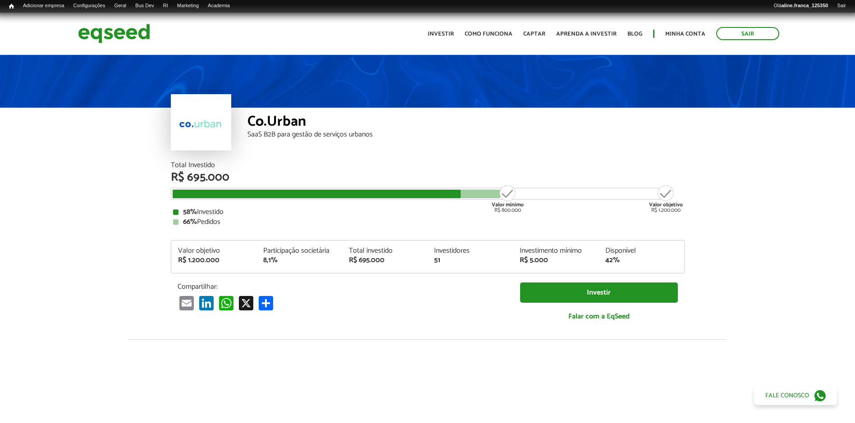 The height and width of the screenshot is (423, 855). I want to click on div: 8,1%, so click(299, 260).